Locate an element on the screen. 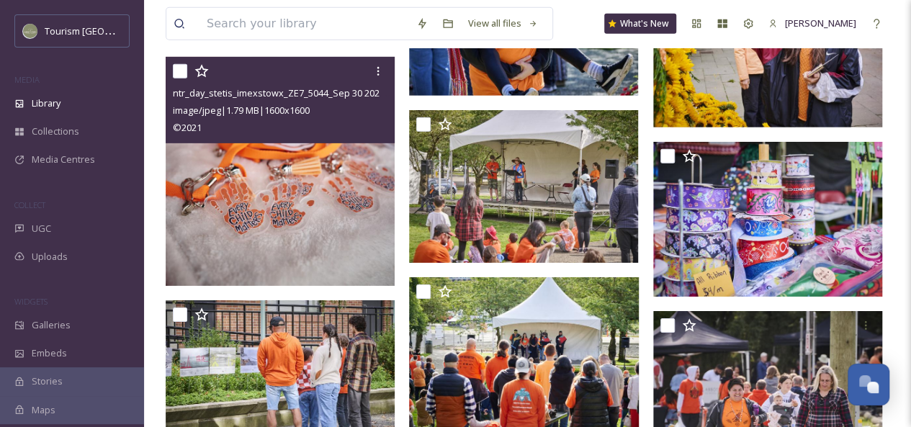 This screenshot has height=427, width=911. div: View all files is located at coordinates (503, 23).